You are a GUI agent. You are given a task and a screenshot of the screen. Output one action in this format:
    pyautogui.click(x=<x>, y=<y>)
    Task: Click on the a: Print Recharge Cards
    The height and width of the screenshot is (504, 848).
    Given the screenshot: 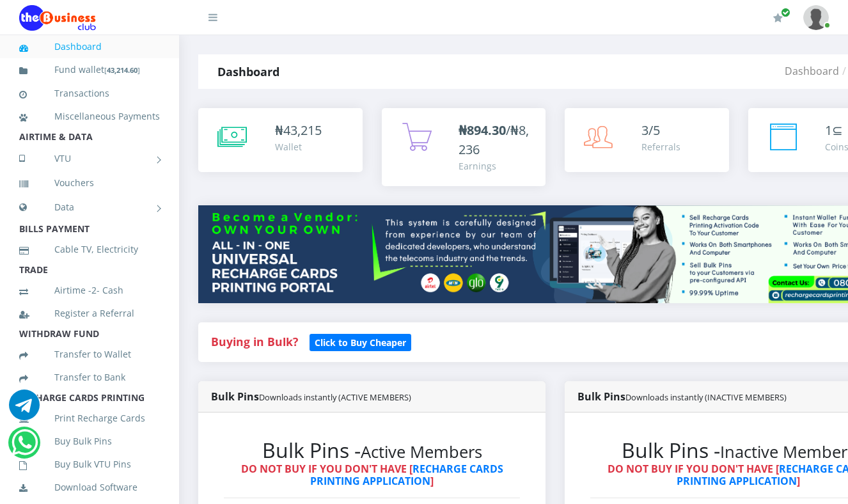 What is the action you would take?
    pyautogui.click(x=89, y=418)
    